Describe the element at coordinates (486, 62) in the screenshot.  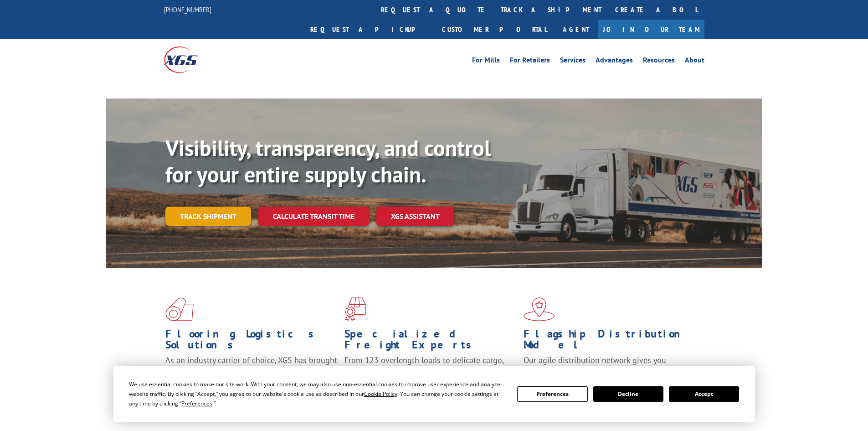
I see `a: For Mills` at that location.